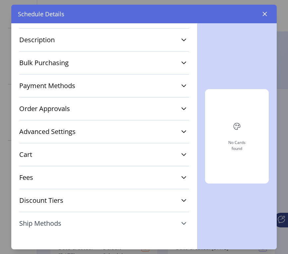  Describe the element at coordinates (47, 86) in the screenshot. I see `span: Payment Methods` at that location.